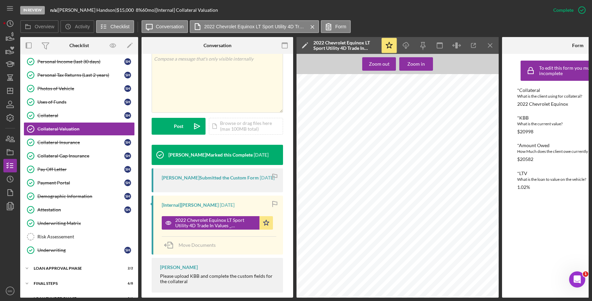 The width and height of the screenshot is (592, 301). Describe the element at coordinates (447, 217) in the screenshot. I see `span: 63147` at that location.